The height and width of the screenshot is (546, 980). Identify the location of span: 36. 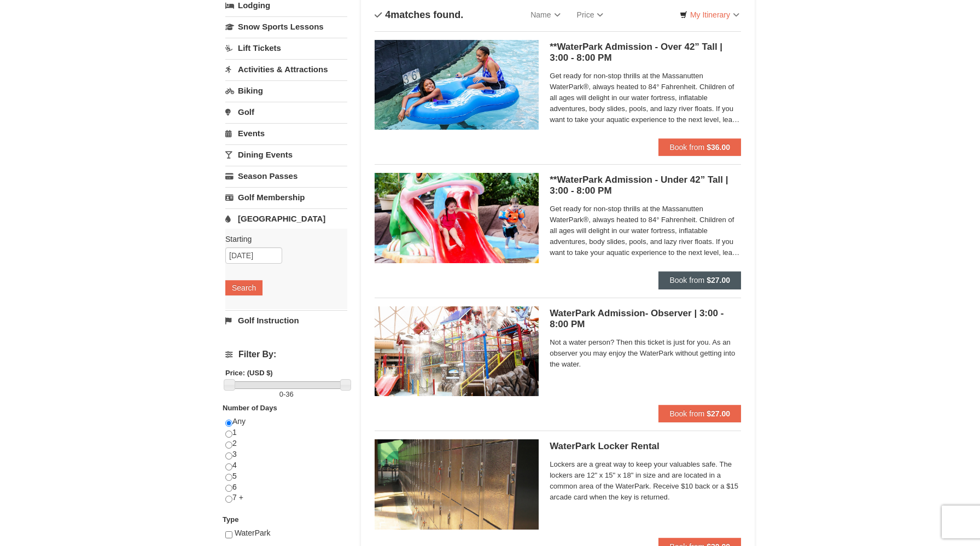
(289, 394).